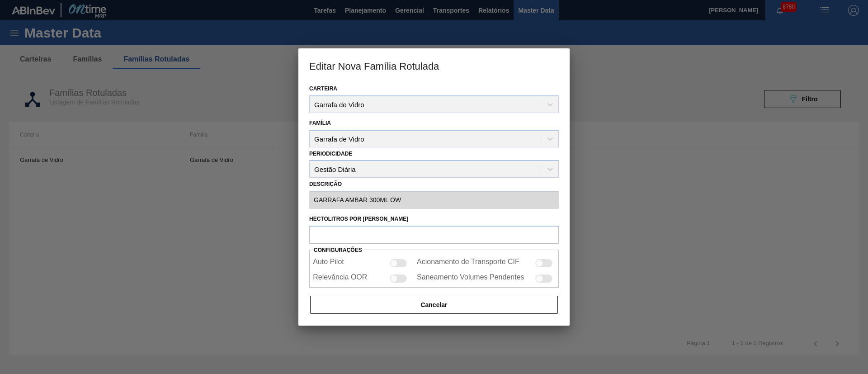 The height and width of the screenshot is (374, 868). Describe the element at coordinates (434, 305) in the screenshot. I see `button: Cancelar` at that location.